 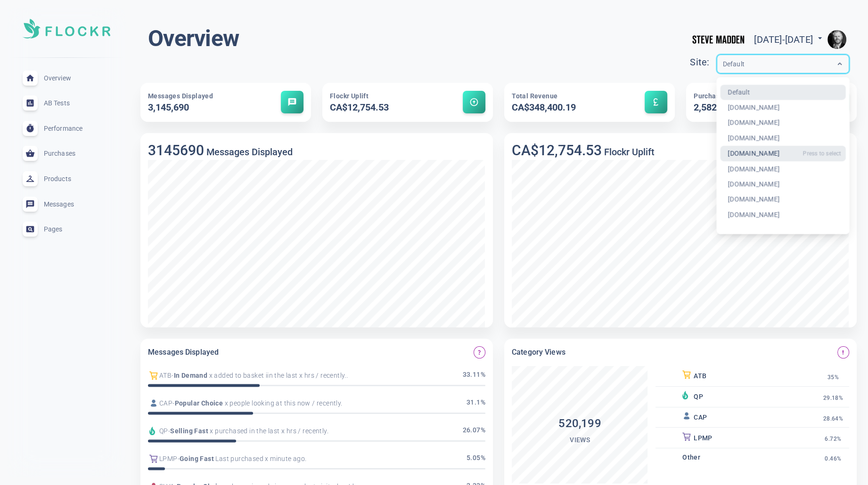 What do you see at coordinates (579, 423) in the screenshot?
I see `h4: 520,199` at bounding box center [579, 423].